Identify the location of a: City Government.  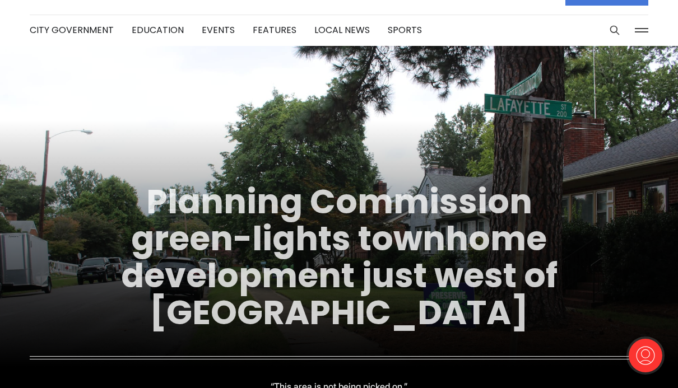
(72, 30).